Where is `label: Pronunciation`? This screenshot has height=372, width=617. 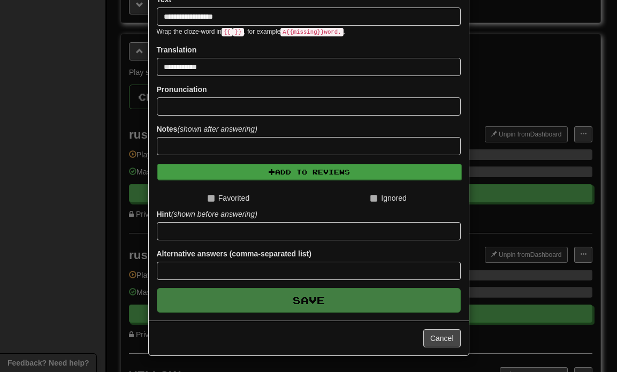 label: Pronunciation is located at coordinates (182, 89).